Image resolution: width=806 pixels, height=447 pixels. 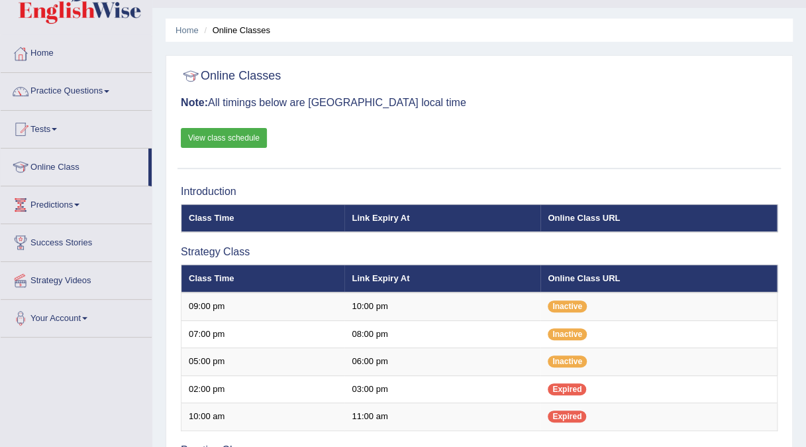 What do you see at coordinates (443, 362) in the screenshot?
I see `td: 06:00 pm` at bounding box center [443, 362].